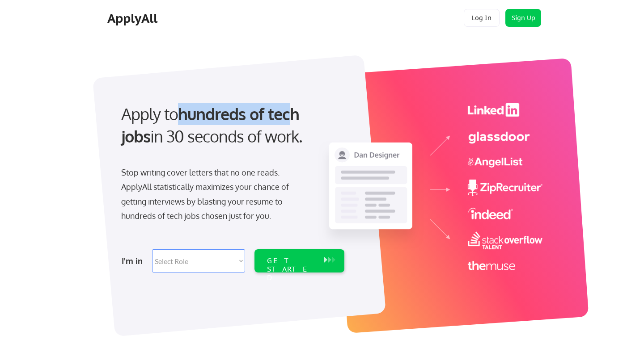  I want to click on div: ApplyAll, so click(134, 19).